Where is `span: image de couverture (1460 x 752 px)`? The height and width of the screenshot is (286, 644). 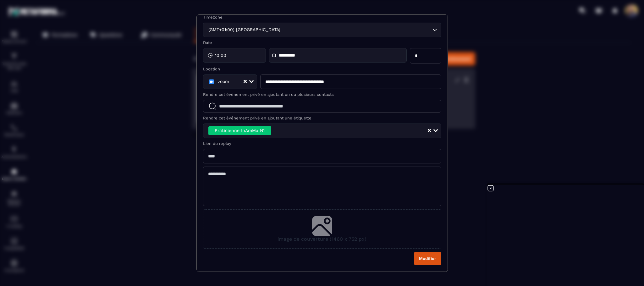 span: image de couverture (1460 x 752 px) is located at coordinates (321, 239).